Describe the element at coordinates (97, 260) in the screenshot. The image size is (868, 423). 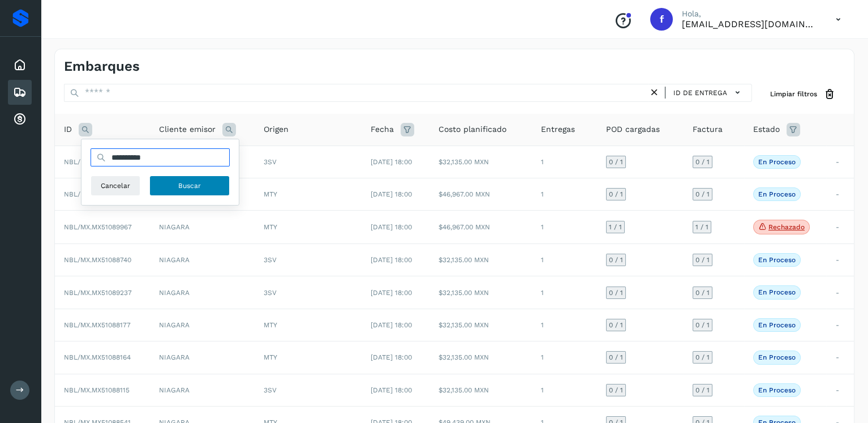
I see `span: NBL/MX.MX51088740` at that location.